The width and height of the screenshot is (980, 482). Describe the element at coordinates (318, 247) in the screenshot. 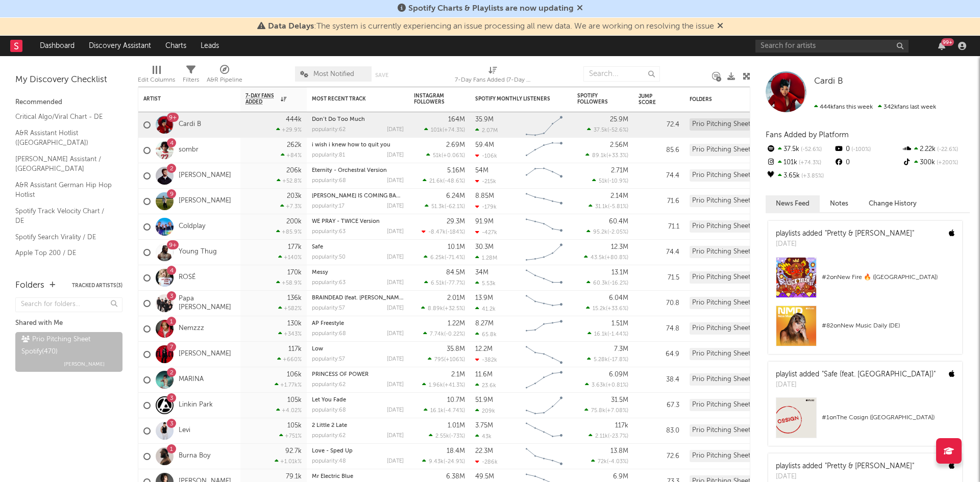

I see `a: Safe` at that location.